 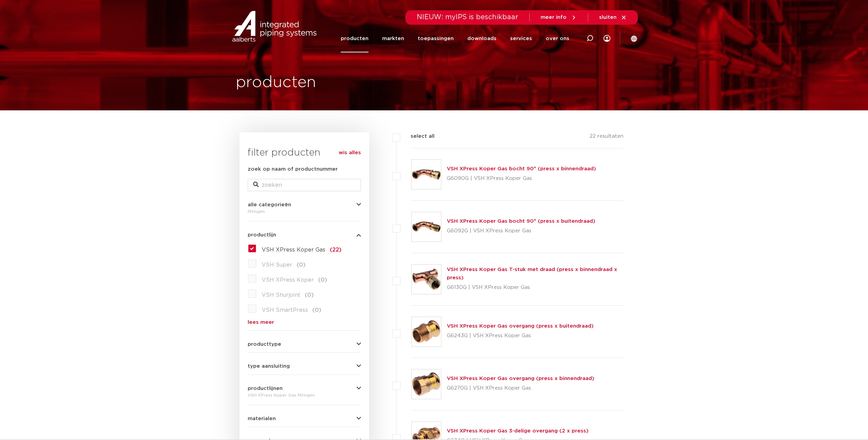 I want to click on img: Thumbnail for VSH XPress Koper Gas T-stuk met draad (press x binnendraad x press), so click(x=427, y=279).